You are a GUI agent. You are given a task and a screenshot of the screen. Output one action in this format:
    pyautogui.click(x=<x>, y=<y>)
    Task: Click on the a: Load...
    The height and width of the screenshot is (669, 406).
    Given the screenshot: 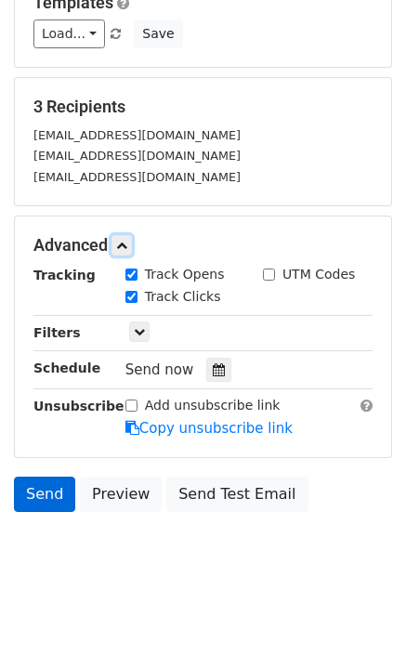 What is the action you would take?
    pyautogui.click(x=69, y=33)
    